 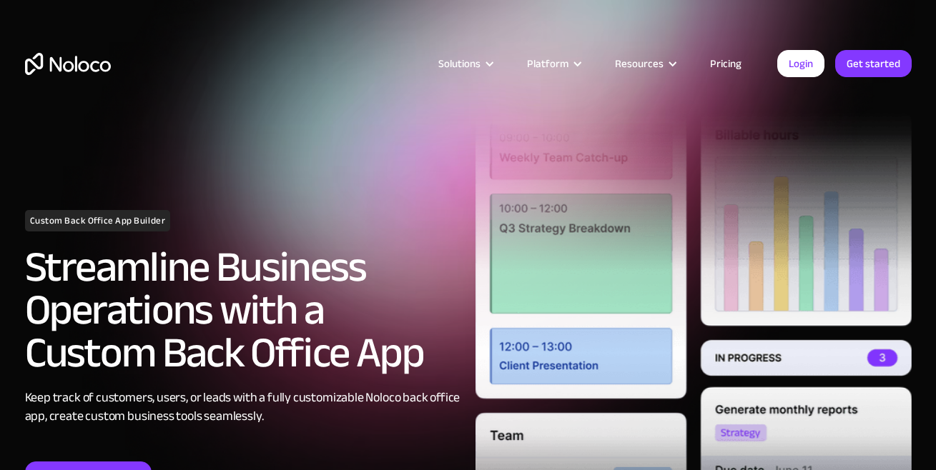 What do you see at coordinates (243, 407) in the screenshot?
I see `div: Keep track of customers, users, or leads with a fully customizable Noloco back office app, create...` at bounding box center [243, 407].